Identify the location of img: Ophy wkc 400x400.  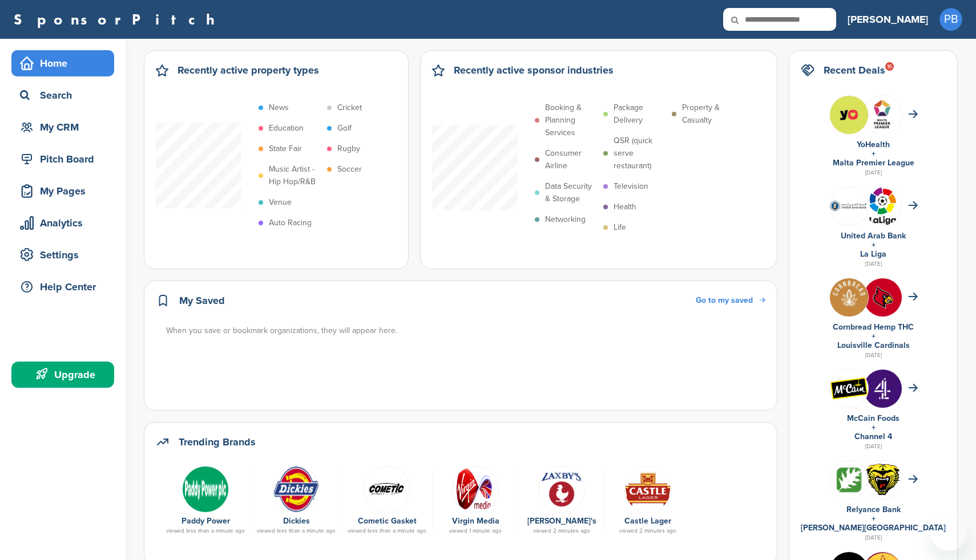
(883, 297).